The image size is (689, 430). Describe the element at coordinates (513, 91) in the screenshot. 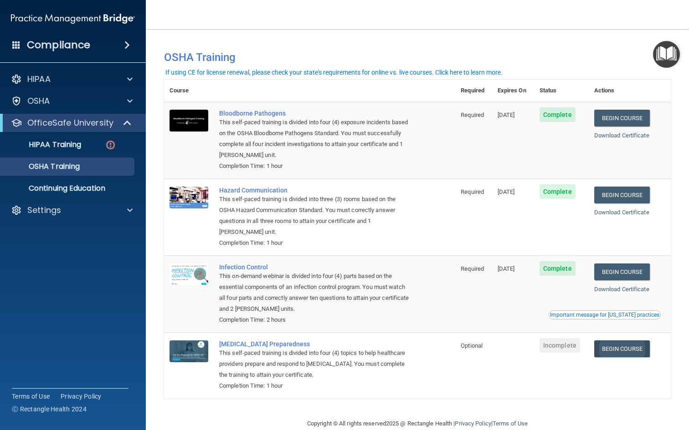

I see `th: Expires On` at that location.